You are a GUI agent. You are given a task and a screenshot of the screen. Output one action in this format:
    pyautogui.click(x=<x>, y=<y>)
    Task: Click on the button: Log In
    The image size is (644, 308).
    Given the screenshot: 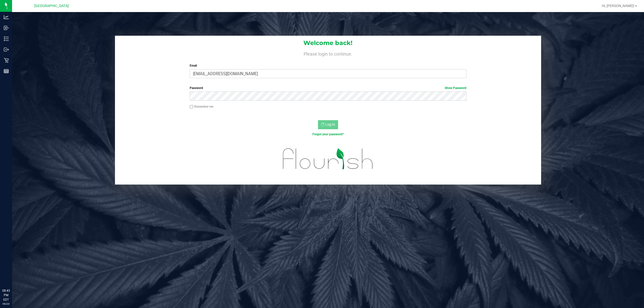 What is the action you would take?
    pyautogui.click(x=328, y=125)
    